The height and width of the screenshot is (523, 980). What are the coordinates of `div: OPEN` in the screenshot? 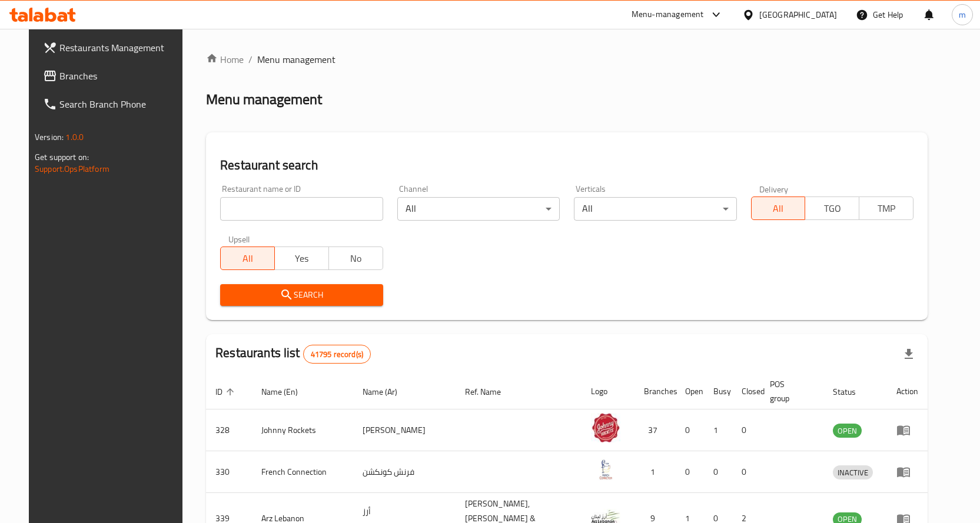 It's located at (847, 431).